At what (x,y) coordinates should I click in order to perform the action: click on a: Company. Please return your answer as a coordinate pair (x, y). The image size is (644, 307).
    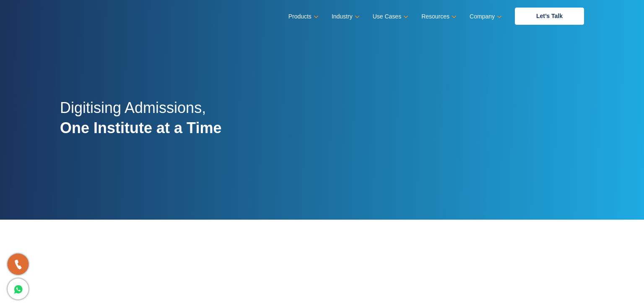
    Looking at the image, I should click on (485, 16).